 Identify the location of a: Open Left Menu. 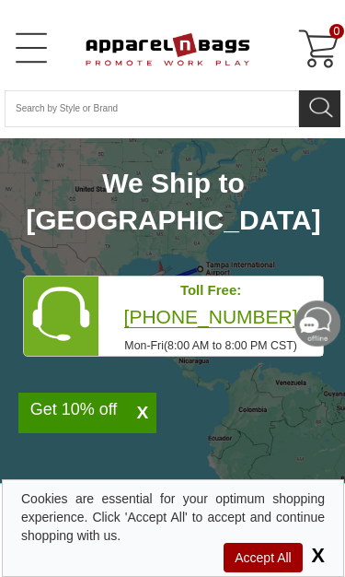
(31, 48).